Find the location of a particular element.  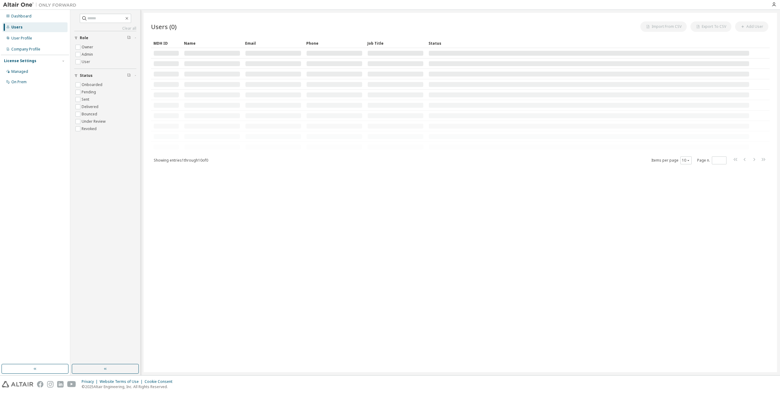

div: Phone is located at coordinates (335, 43).